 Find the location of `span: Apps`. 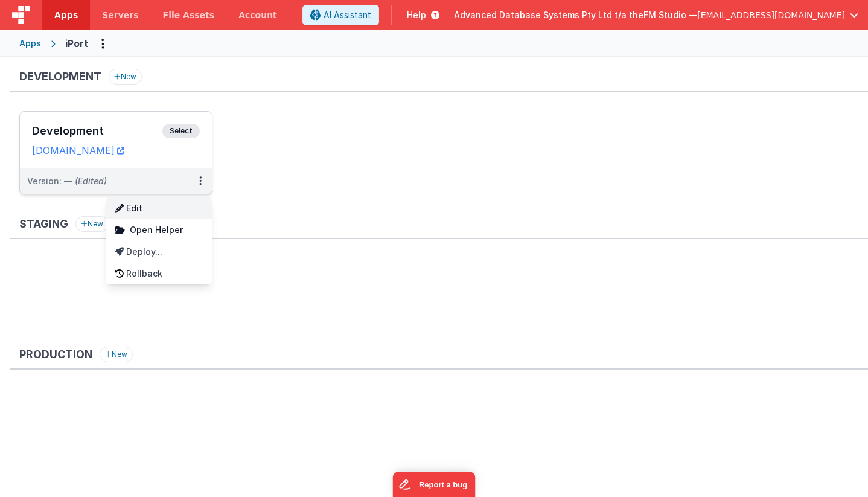

span: Apps is located at coordinates (66, 15).